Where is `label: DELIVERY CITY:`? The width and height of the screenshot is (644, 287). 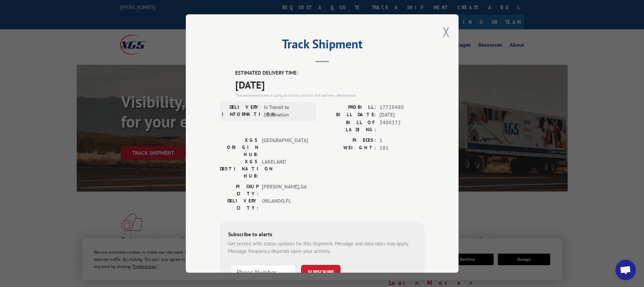 label: DELIVERY CITY: is located at coordinates (239, 205).